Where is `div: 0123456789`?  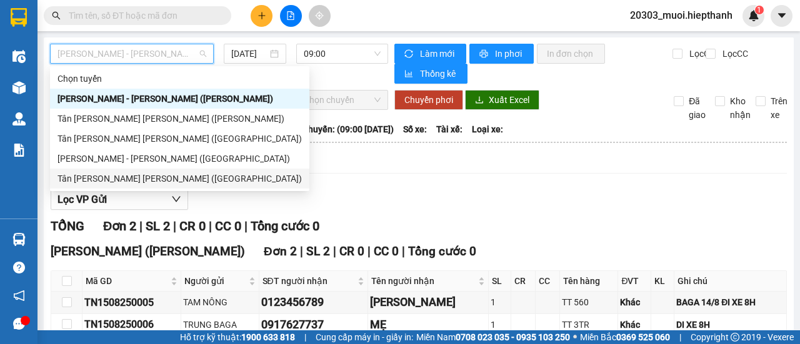
div: 0123456789 is located at coordinates (313, 303).